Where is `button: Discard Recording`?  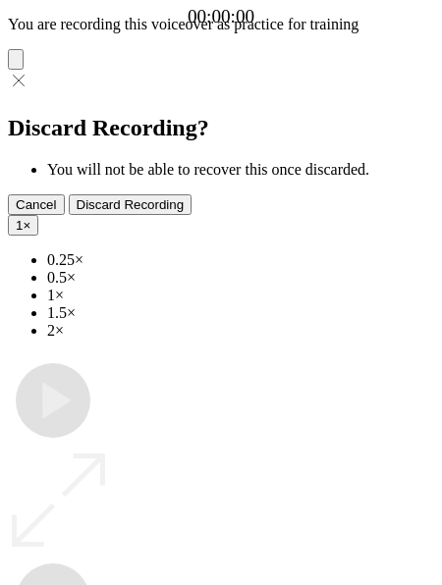 button: Discard Recording is located at coordinates (131, 204).